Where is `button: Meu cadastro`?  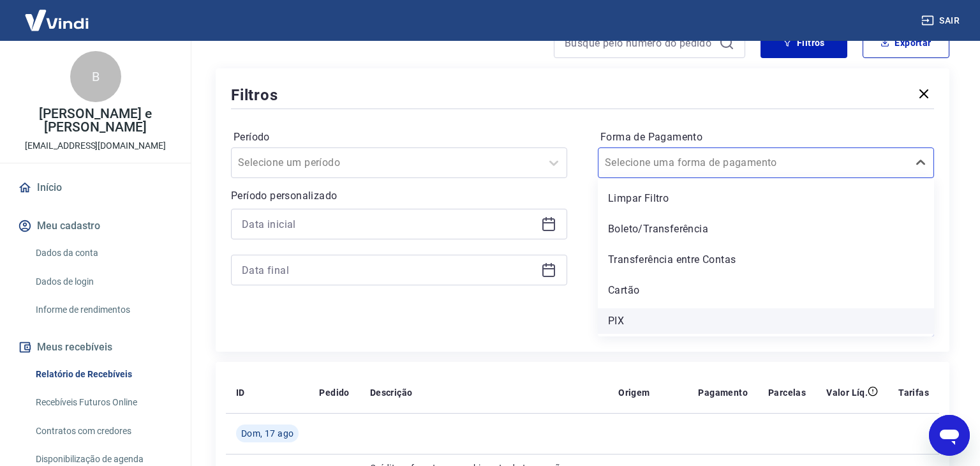 button: Meu cadastro is located at coordinates (95, 226).